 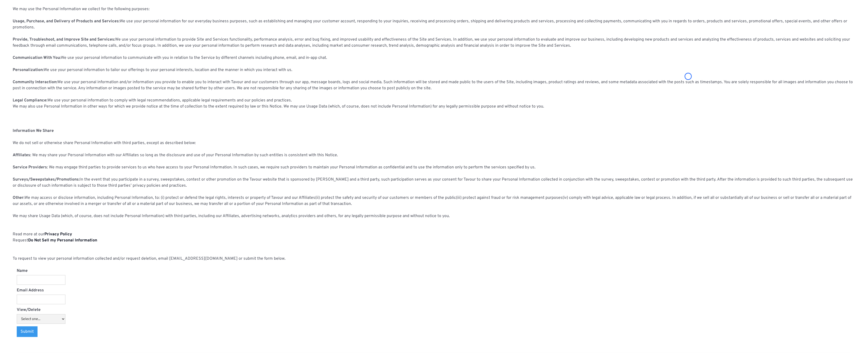 I want to click on label: Email Address, so click(x=41, y=291).